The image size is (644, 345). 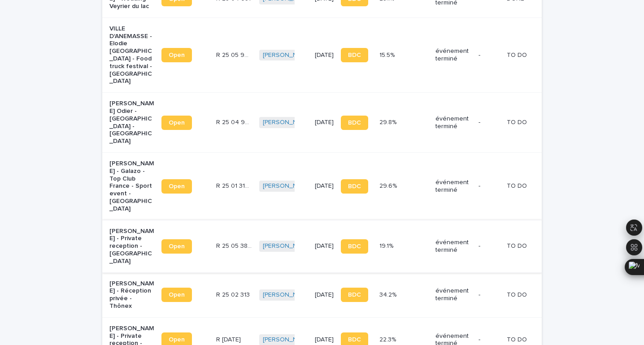 What do you see at coordinates (387, 245) in the screenshot?
I see `p: 19.1%` at bounding box center [387, 245].